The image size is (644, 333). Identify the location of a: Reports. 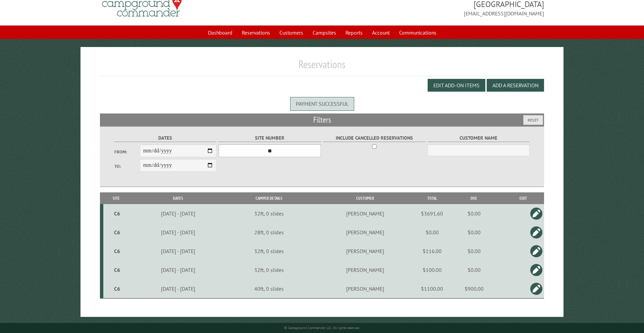
(354, 32).